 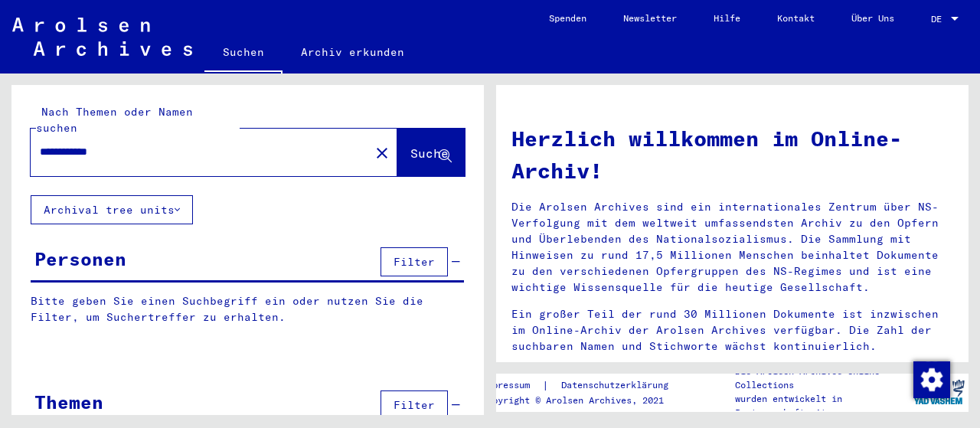 What do you see at coordinates (382, 153) in the screenshot?
I see `mat-icon: close` at bounding box center [382, 153].